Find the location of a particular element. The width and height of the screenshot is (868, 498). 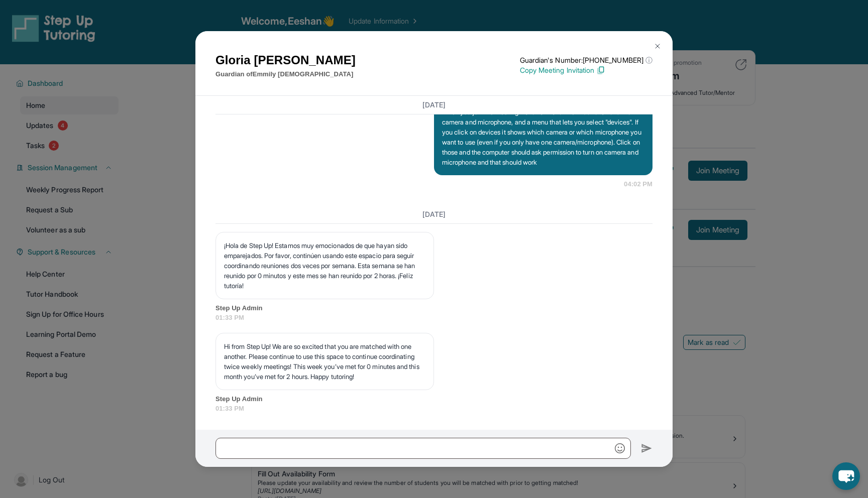

span: 04:02 PM is located at coordinates (638, 184).